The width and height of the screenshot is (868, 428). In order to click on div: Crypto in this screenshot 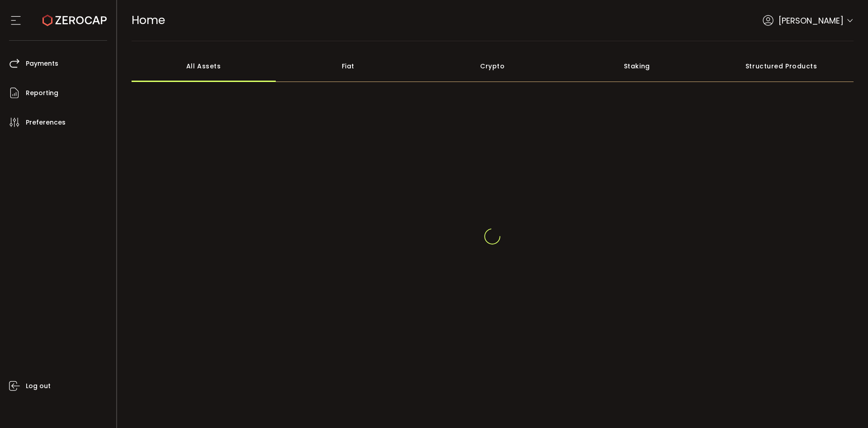, I will do `click(493, 66)`.